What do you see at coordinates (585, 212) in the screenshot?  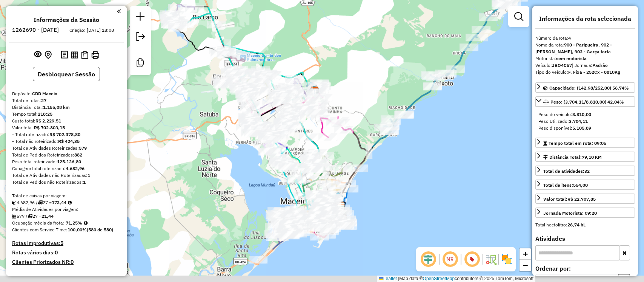 I see `a: Jornada Motorista: 09:20` at bounding box center [585, 212].